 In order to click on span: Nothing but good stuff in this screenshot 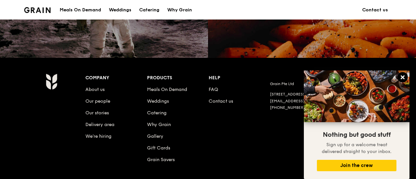, I will do `click(356, 135)`.